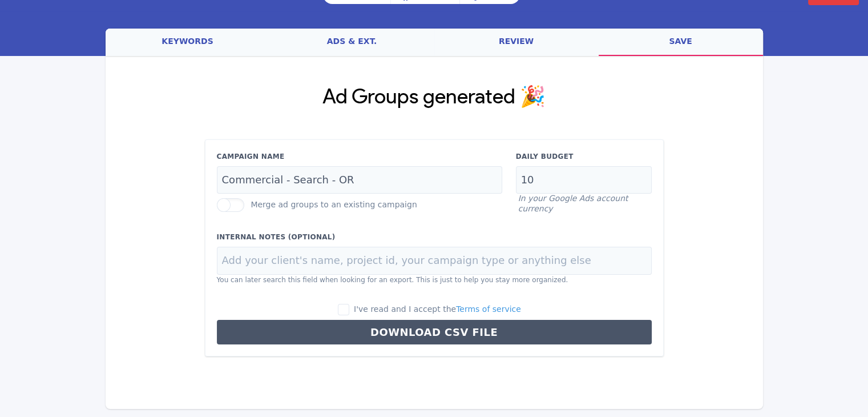  I want to click on input: Campaign Budget, so click(583, 180).